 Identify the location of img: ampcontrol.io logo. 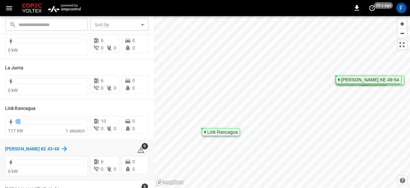
(64, 8).